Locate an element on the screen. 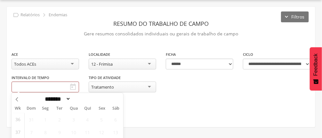 The image size is (322, 138). label: Localidade is located at coordinates (99, 55).